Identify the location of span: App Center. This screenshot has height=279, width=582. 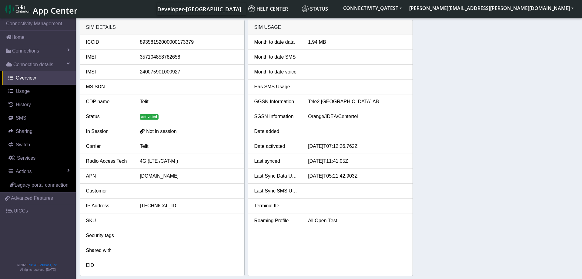
(55, 10).